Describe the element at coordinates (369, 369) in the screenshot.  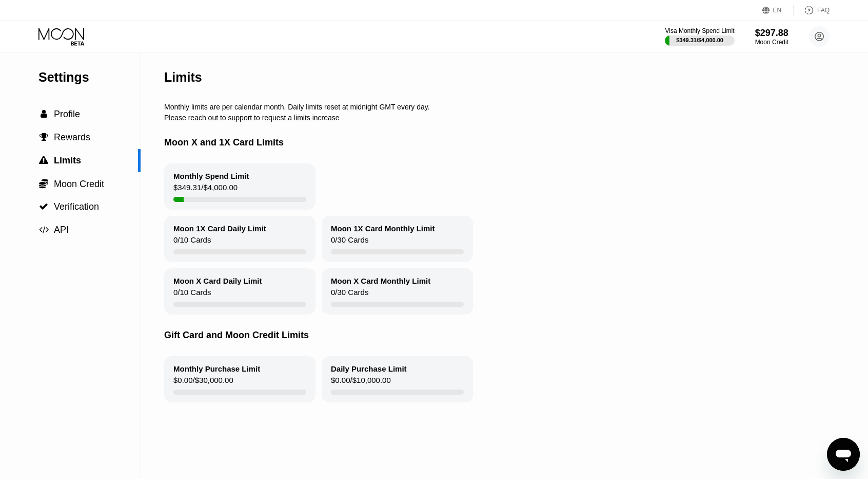
I see `div: Daily Purchase Limit` at that location.